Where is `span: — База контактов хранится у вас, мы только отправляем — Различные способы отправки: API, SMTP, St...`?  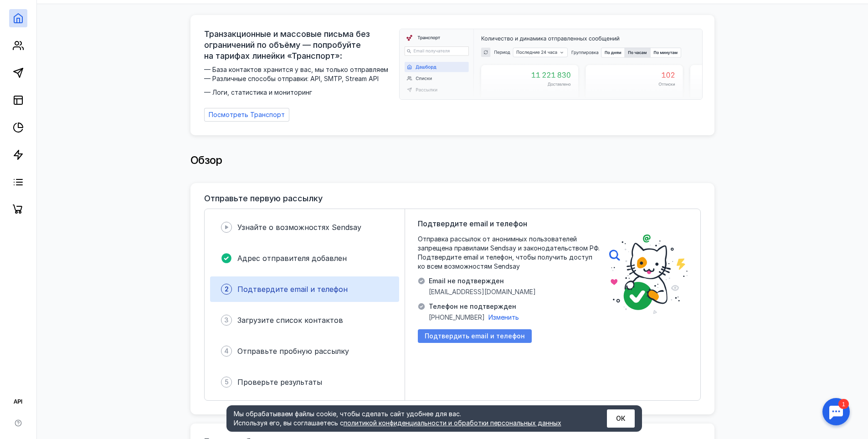 span: — База контактов хранится у вас, мы только отправляем — Различные способы отправки: API, SMTP, St... is located at coordinates (299, 81).